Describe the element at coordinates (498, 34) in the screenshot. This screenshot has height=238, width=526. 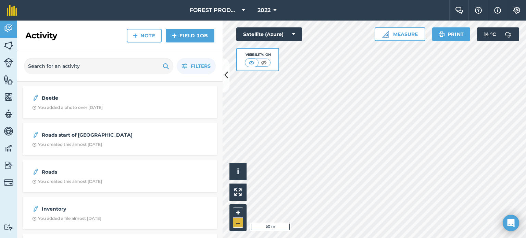
I see `button: 14 °C` at that location.